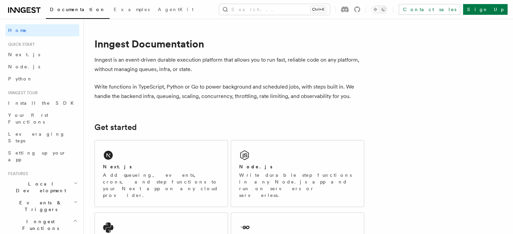 This screenshot has height=234, width=513. What do you see at coordinates (42, 206) in the screenshot?
I see `button: Events & Triggers` at bounding box center [42, 206].